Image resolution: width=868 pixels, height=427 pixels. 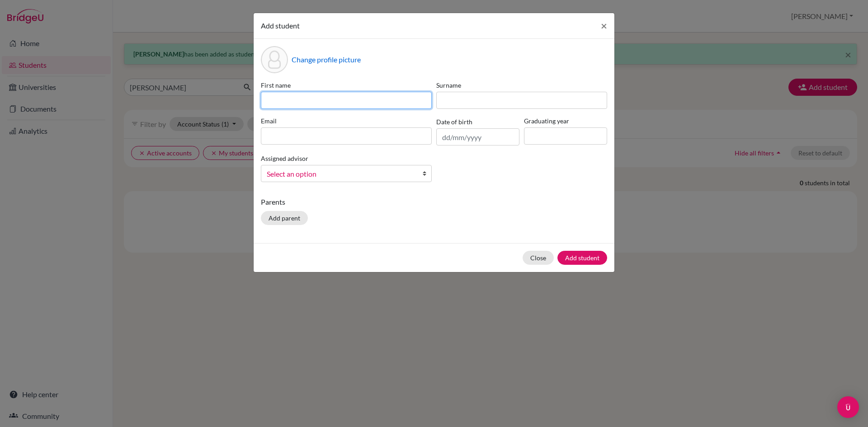 I want to click on label: Assigned advisor, so click(x=284, y=158).